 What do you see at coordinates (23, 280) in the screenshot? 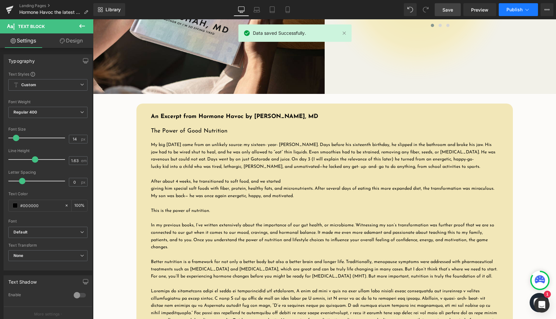
I see `div: Text Shadow` at bounding box center [23, 280].